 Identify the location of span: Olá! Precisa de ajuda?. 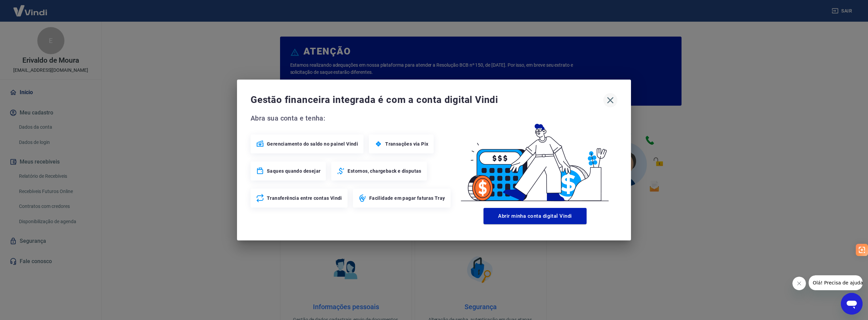
(30, 7).